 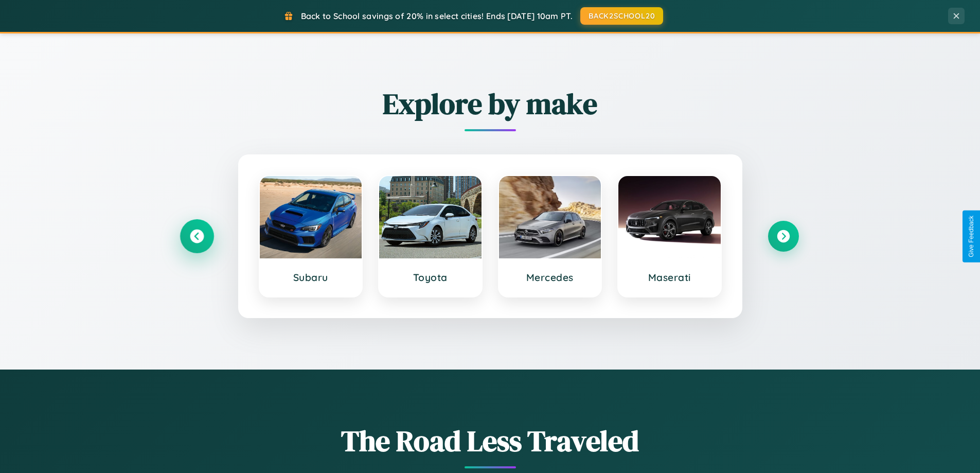 I want to click on h3: Subaru, so click(x=310, y=277).